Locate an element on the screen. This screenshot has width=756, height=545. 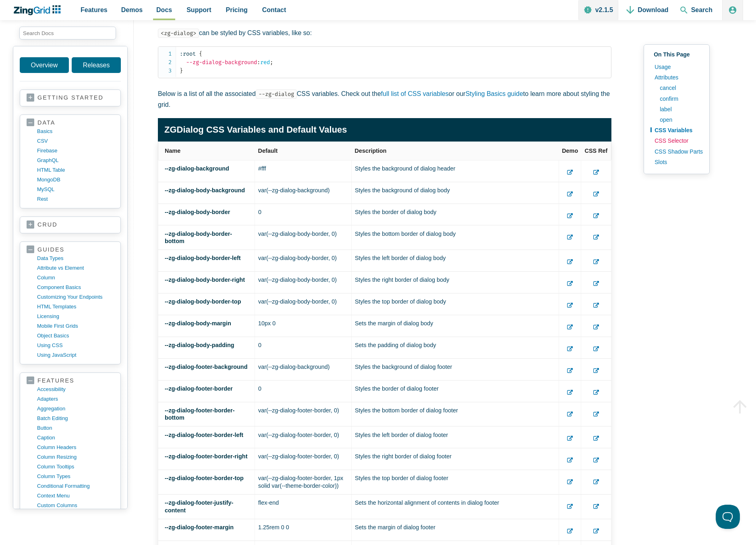
td: Styles the background of dialog body is located at coordinates (455, 193).